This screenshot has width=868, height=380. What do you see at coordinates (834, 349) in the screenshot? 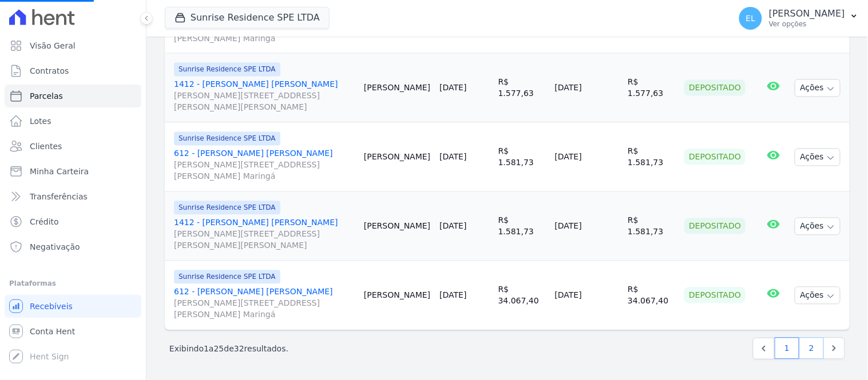
I see `a: Next` at bounding box center [834, 349].